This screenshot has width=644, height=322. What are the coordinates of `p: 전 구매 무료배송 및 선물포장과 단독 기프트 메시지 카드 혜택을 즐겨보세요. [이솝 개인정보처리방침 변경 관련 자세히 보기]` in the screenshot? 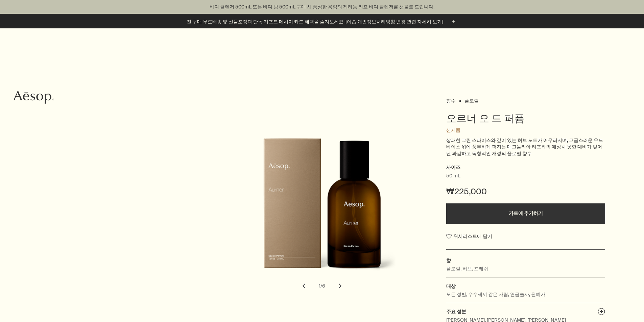 It's located at (315, 22).